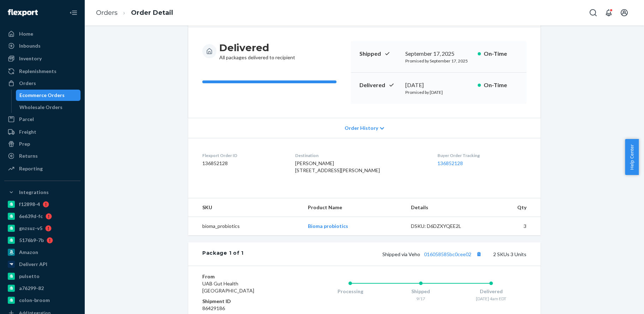 The width and height of the screenshot is (644, 314). I want to click on a: Amazon, so click(42, 252).